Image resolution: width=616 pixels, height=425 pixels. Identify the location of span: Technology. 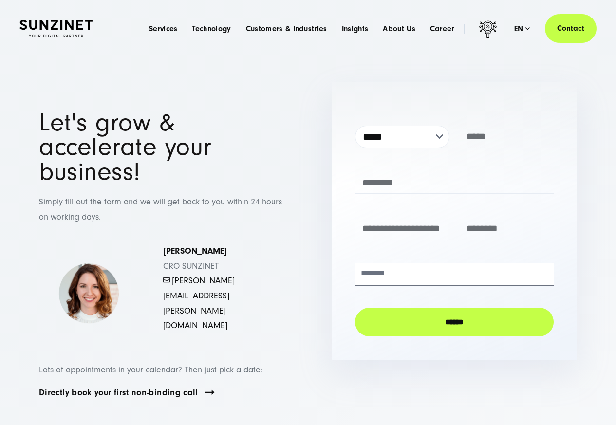
(211, 29).